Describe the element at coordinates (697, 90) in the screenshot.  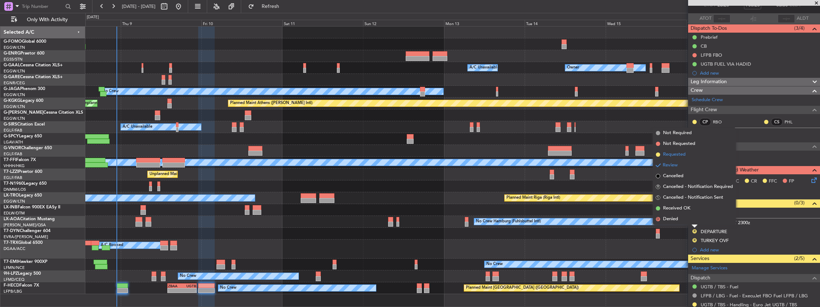
I see `span: Crew` at that location.